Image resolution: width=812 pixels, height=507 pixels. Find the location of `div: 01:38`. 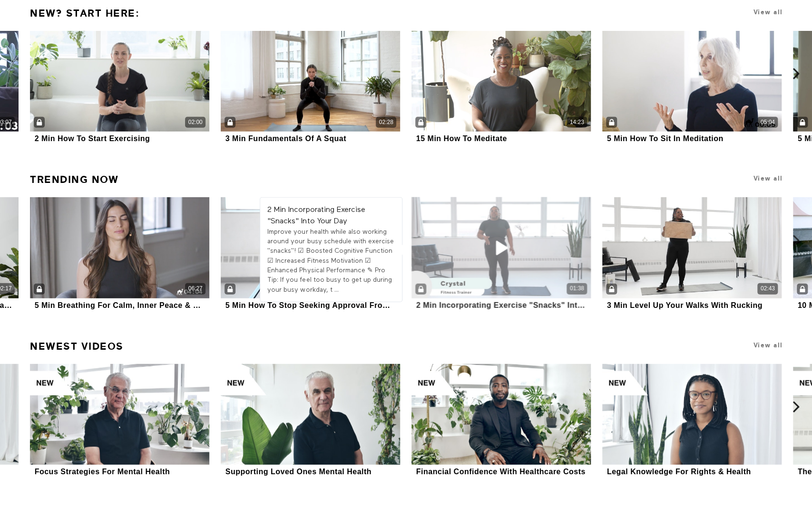

div: 01:38 is located at coordinates (577, 289).